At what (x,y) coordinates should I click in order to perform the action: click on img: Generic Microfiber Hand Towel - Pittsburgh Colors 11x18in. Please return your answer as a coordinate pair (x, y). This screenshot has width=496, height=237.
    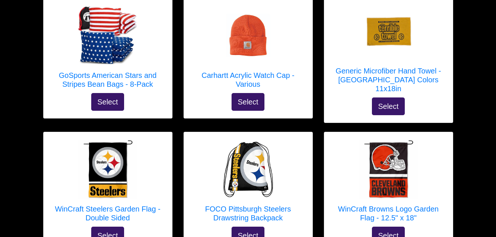
    Looking at the image, I should click on (389, 31).